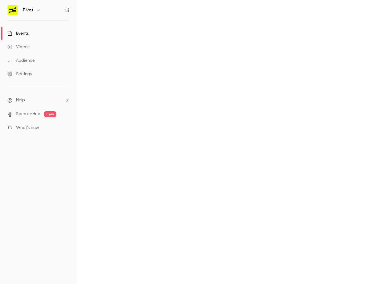 The width and height of the screenshot is (383, 284). I want to click on h6: Pivot, so click(28, 10).